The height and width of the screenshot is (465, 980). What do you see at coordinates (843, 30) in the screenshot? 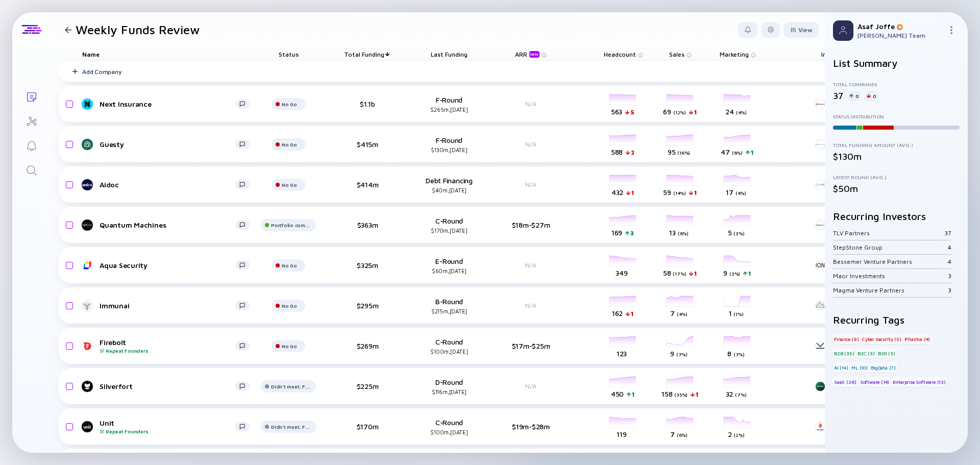
I see `img: Profile Picture` at bounding box center [843, 30].